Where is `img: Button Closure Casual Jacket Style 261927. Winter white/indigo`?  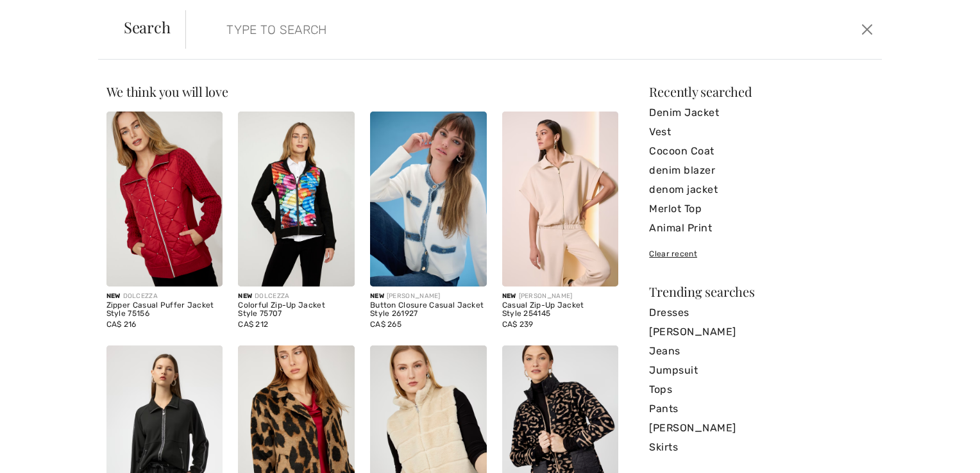 img: Button Closure Casual Jacket Style 261927. Winter white/indigo is located at coordinates (429, 199).